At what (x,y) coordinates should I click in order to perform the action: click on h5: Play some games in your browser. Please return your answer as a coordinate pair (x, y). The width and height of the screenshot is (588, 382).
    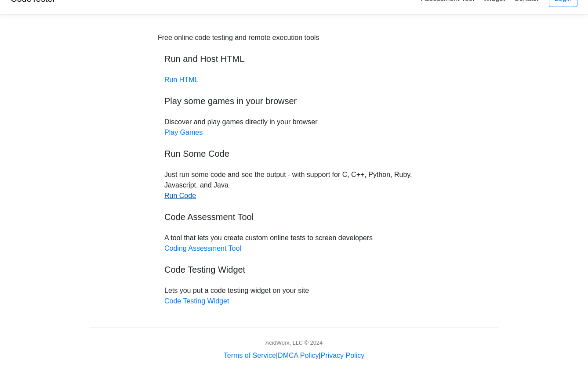
    Looking at the image, I should click on (294, 101).